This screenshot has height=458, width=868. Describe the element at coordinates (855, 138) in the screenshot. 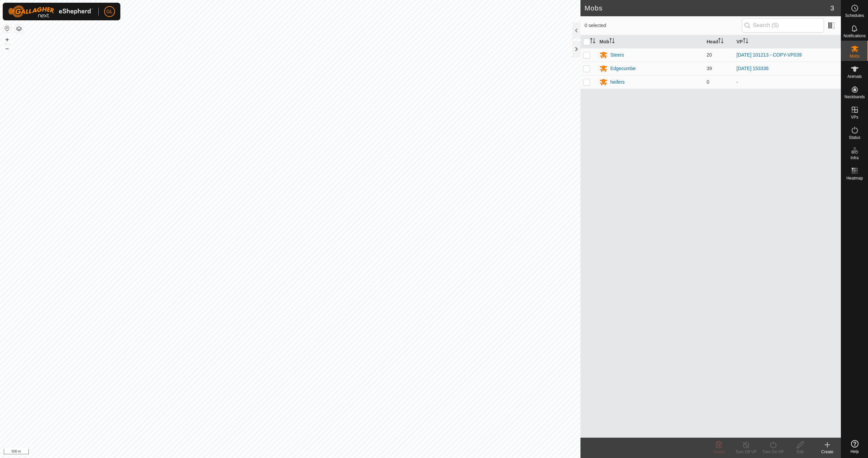

I see `span: Status` at that location.